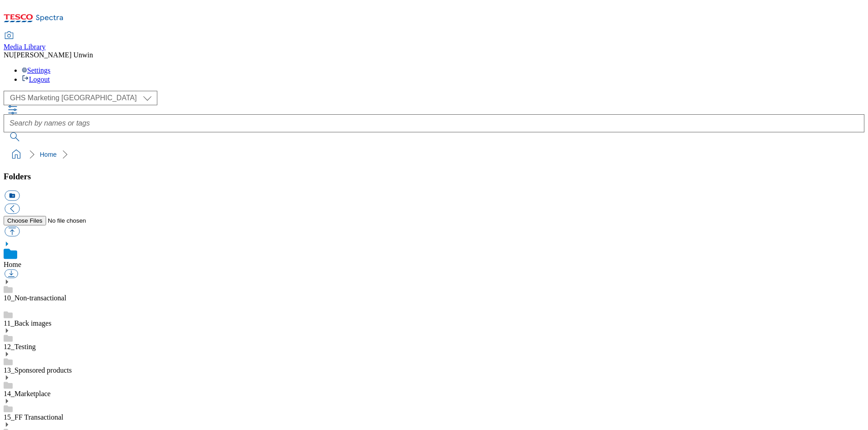 This screenshot has height=430, width=868. I want to click on a: Logout, so click(36, 79).